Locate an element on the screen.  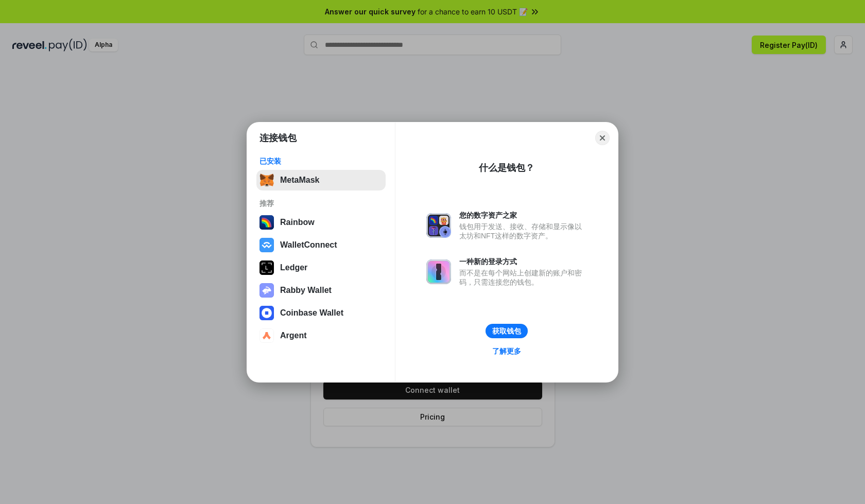
div: Argent is located at coordinates (294, 336).